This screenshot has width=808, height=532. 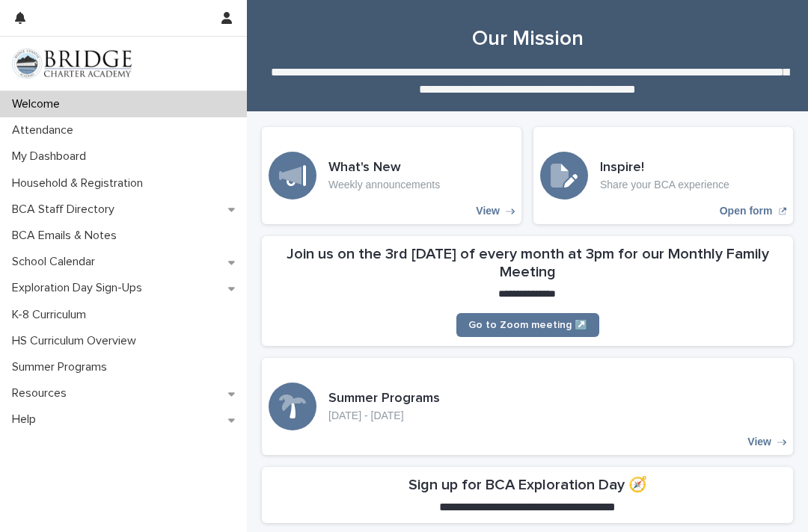 What do you see at coordinates (66, 209) in the screenshot?
I see `p: BCA Staff Directory` at bounding box center [66, 209].